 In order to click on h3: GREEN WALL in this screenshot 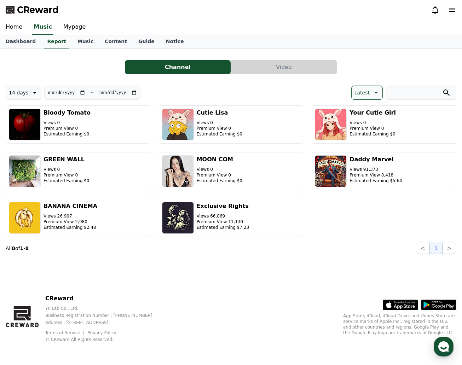, I will do `click(66, 160)`.